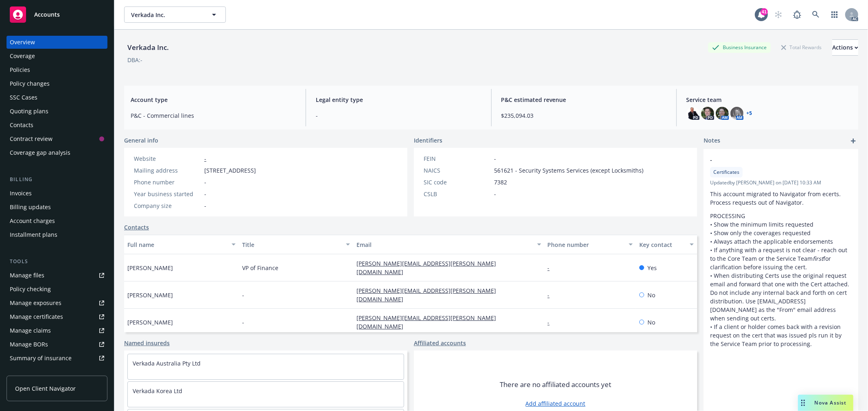 This screenshot has width=868, height=411. What do you see at coordinates (845, 48) in the screenshot?
I see `div: Actions` at bounding box center [845, 48].